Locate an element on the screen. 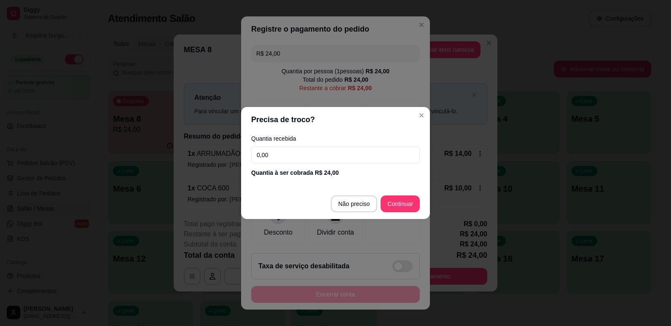 The image size is (671, 326). button: Continuar is located at coordinates (400, 204).